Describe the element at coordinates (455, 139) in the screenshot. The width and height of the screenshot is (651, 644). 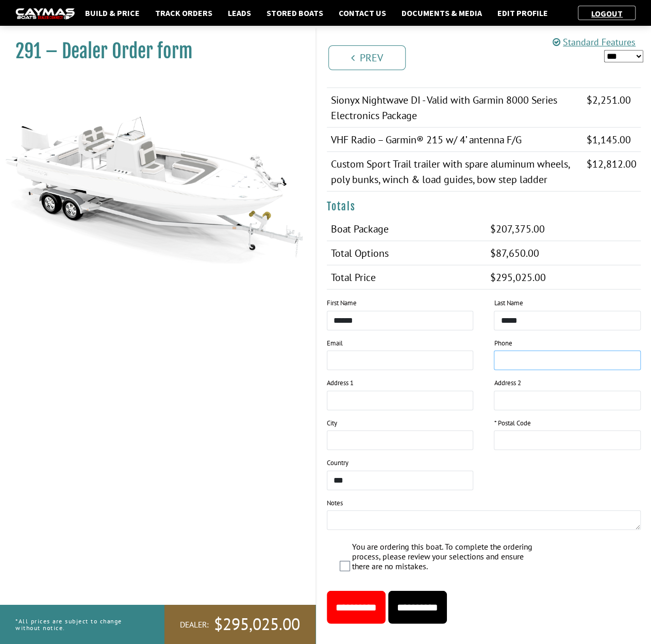
I see `td: VHF Radio – Garmin® 215 w/ 4’ antenna F/G` at that location.